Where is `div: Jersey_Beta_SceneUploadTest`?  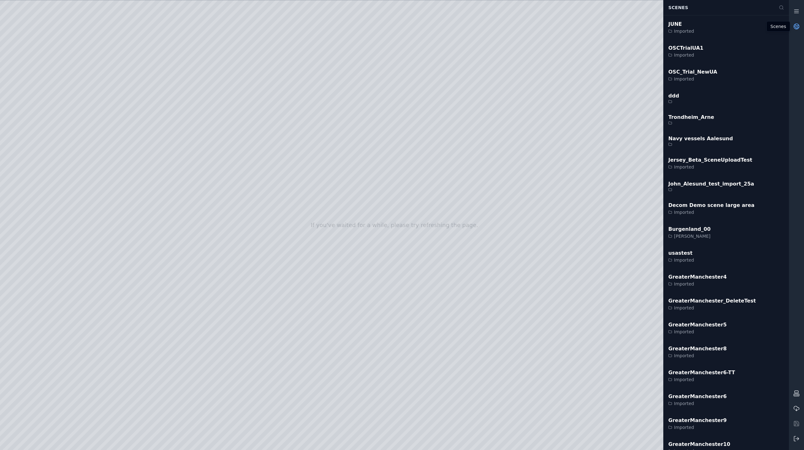
div: Jersey_Beta_SceneUploadTest is located at coordinates (710, 160).